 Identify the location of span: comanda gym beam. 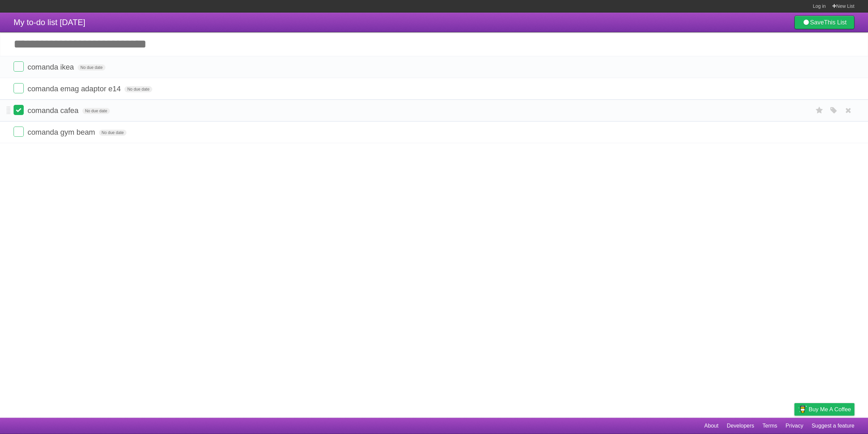
(62, 132).